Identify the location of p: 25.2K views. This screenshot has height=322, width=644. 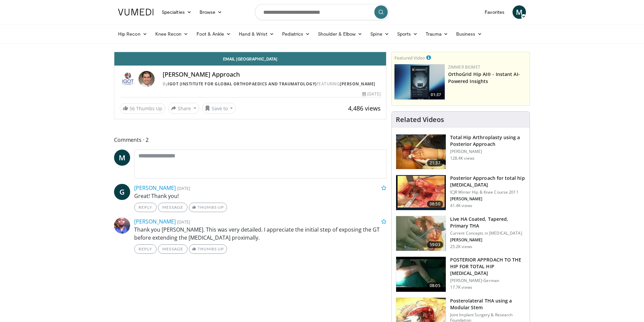
(462, 247).